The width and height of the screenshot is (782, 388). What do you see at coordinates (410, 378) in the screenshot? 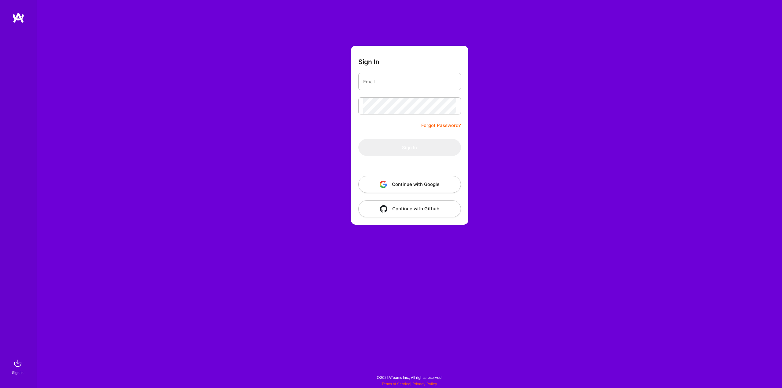
I see `div: © 2025 ATeams Inc., All rights reserved.` at bounding box center [410, 378].